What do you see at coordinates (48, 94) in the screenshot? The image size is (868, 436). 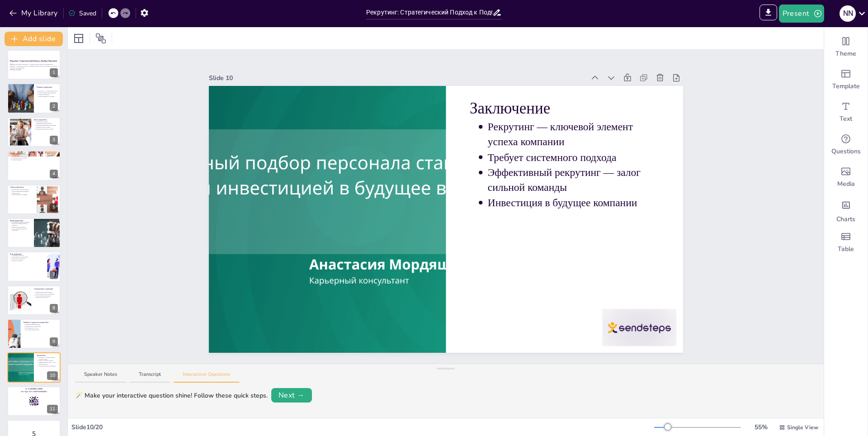 I see `p: Оценка компетенций` at bounding box center [48, 94].